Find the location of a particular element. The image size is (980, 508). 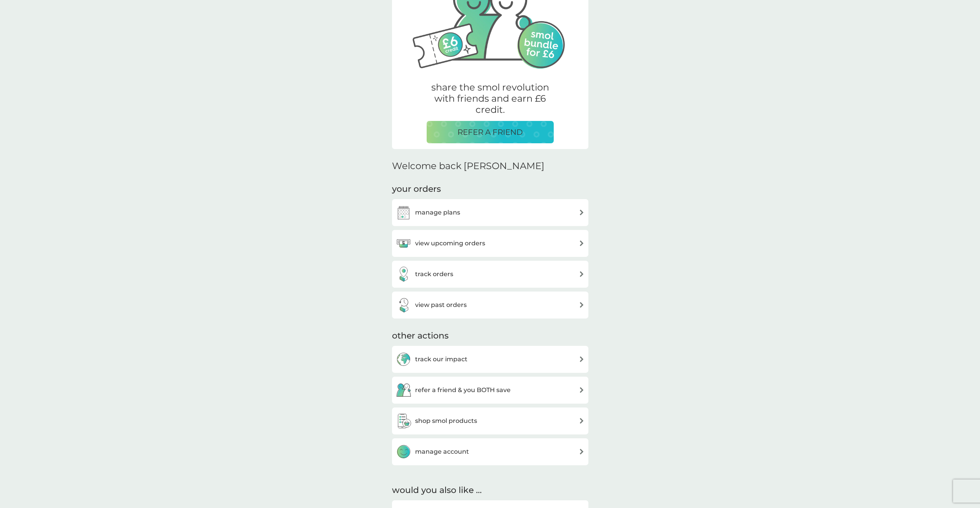

h3: manage plans is located at coordinates (438, 213).